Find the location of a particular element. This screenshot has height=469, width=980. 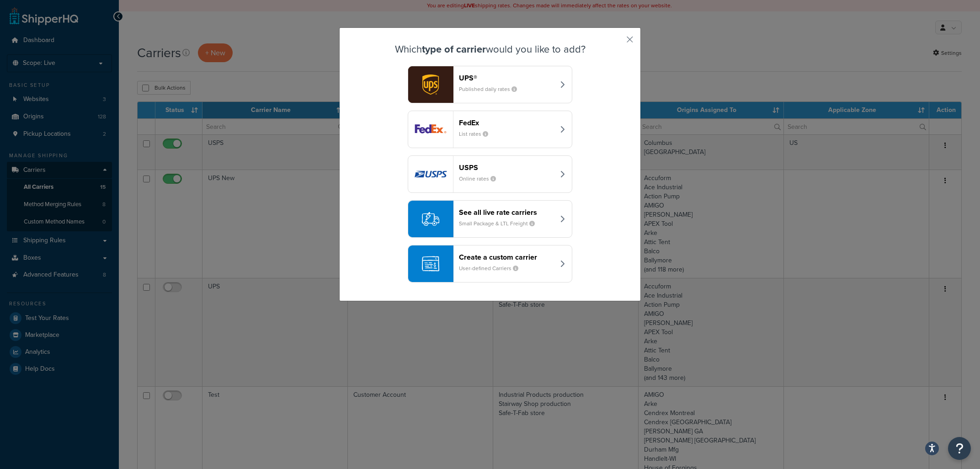

button: fedEx logoFedExList rates is located at coordinates (490, 130).